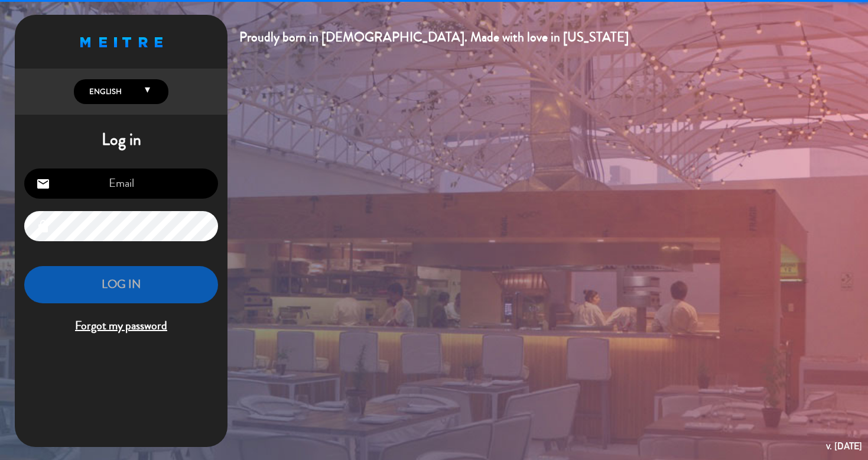  I want to click on input: Email, so click(121, 183).